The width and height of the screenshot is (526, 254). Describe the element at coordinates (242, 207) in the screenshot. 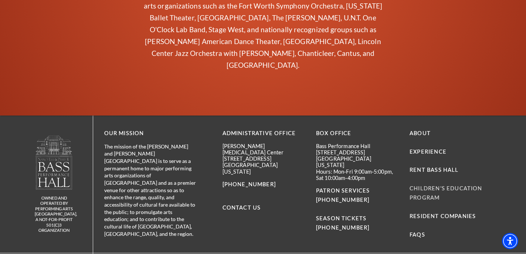

I see `a: Contact Us` at that location.